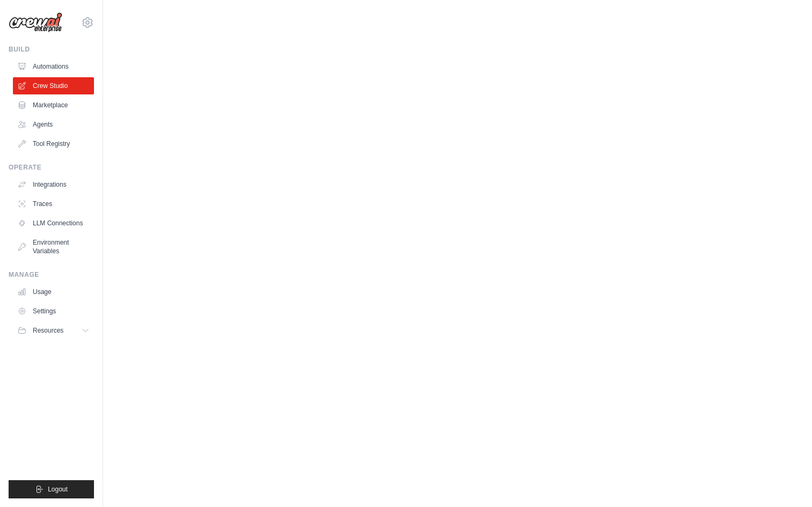 This screenshot has height=507, width=812. Describe the element at coordinates (53, 86) in the screenshot. I see `a: Crew Studio` at that location.